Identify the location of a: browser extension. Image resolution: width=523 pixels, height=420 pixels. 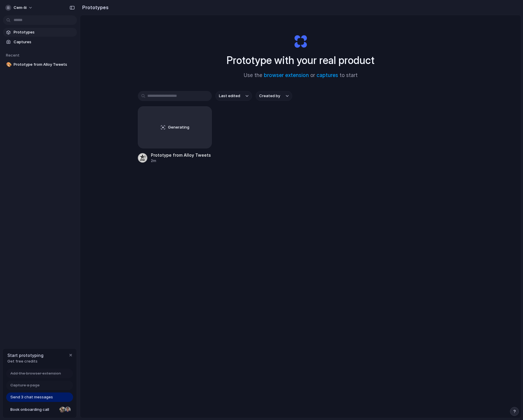
(286, 75).